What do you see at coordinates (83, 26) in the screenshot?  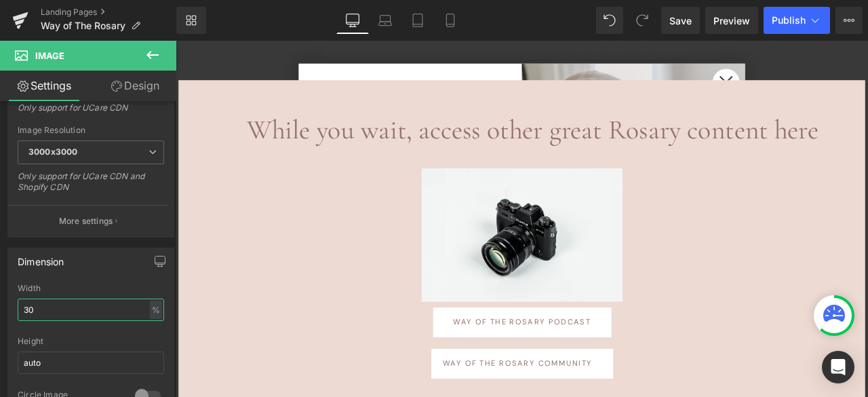 I see `span: Way of The Rosary` at bounding box center [83, 26].